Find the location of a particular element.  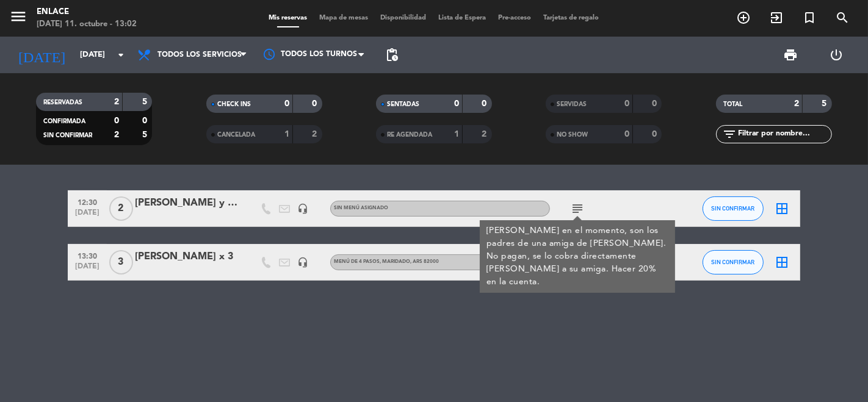

span: SERVIDAS is located at coordinates (572, 105).